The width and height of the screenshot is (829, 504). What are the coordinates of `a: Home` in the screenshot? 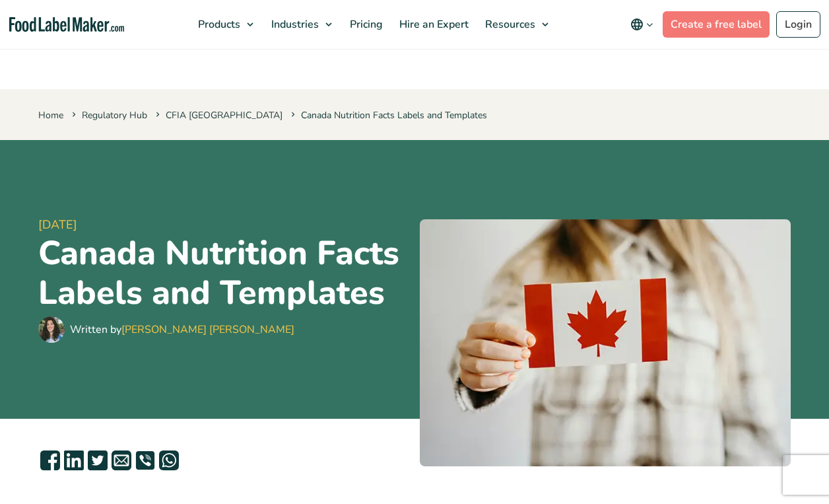 It's located at (51, 115).